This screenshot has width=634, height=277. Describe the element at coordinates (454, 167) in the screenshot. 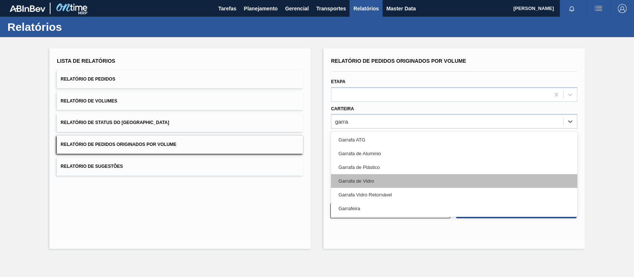

I see `div: Garrafa de Plástico` at that location.